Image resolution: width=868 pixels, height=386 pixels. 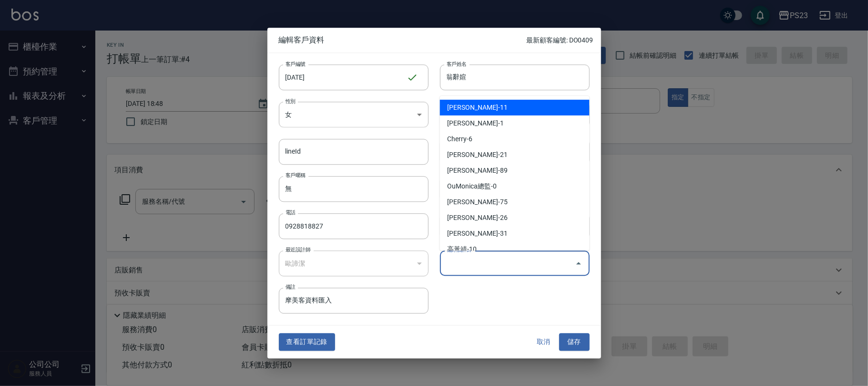 I want to click on li: Cherry-6, so click(x=515, y=139).